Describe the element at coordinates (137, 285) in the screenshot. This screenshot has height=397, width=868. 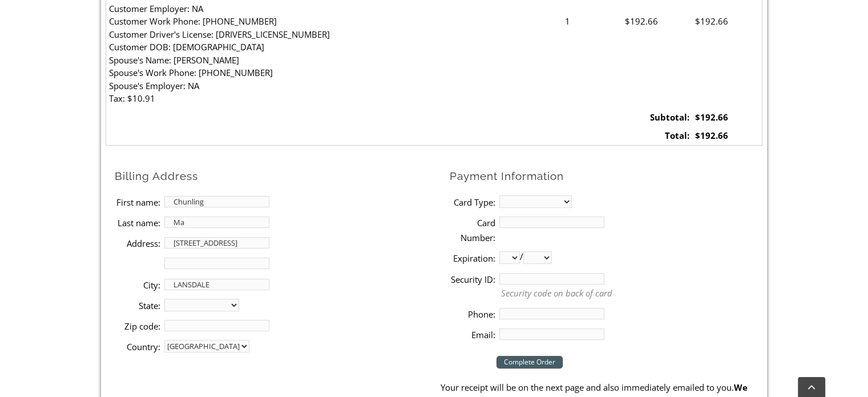
I see `label: City:` at that location.